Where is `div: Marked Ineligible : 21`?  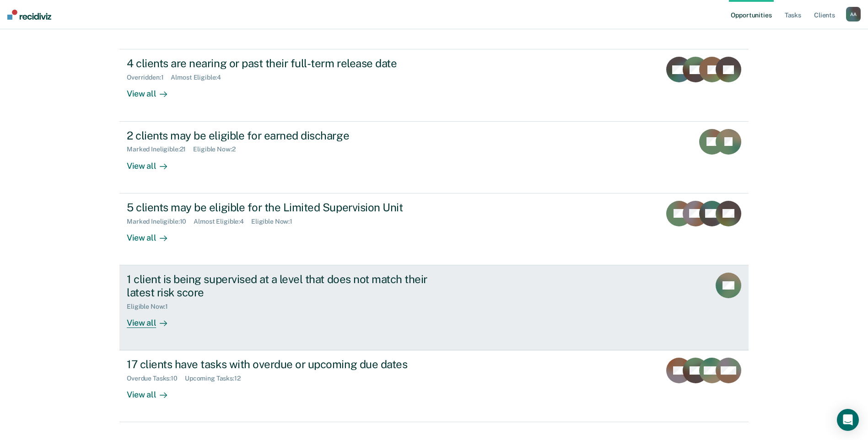
div: Marked Ineligible : 21 is located at coordinates (160, 149).